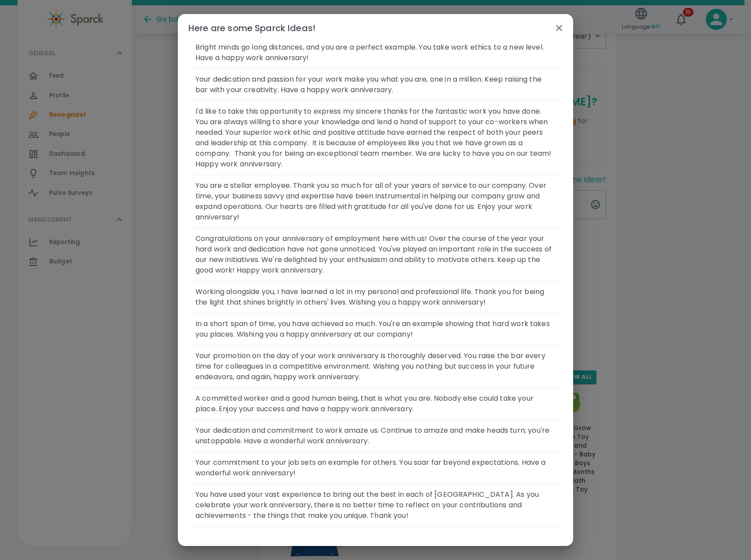 The height and width of the screenshot is (560, 751). What do you see at coordinates (375, 255) in the screenshot?
I see `span: Congratulations on your anniversary of employment here with us! Over the course of the year your ...` at bounding box center [375, 255].